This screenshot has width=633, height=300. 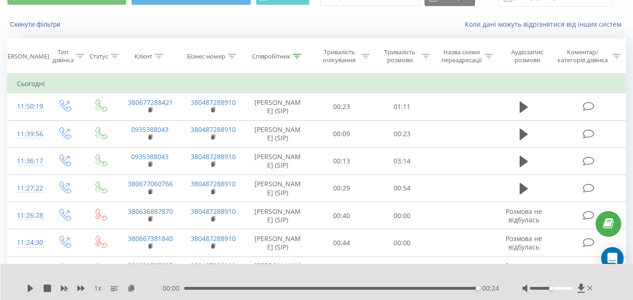 What do you see at coordinates (402, 188) in the screenshot?
I see `td: 00:54` at bounding box center [402, 188].